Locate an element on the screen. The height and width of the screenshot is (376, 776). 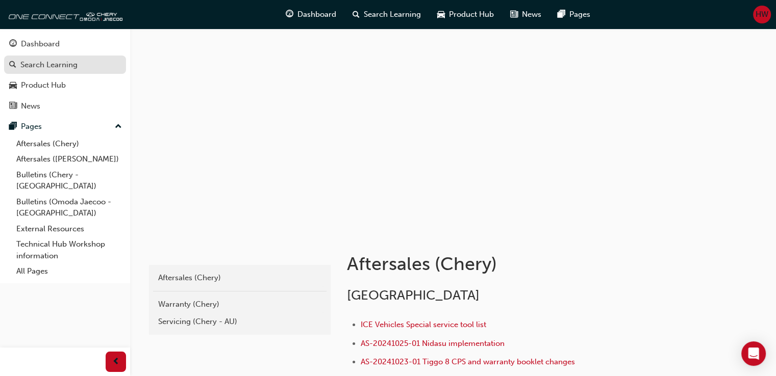
span: ICE Vehicles Special service tool list is located at coordinates (423, 325).